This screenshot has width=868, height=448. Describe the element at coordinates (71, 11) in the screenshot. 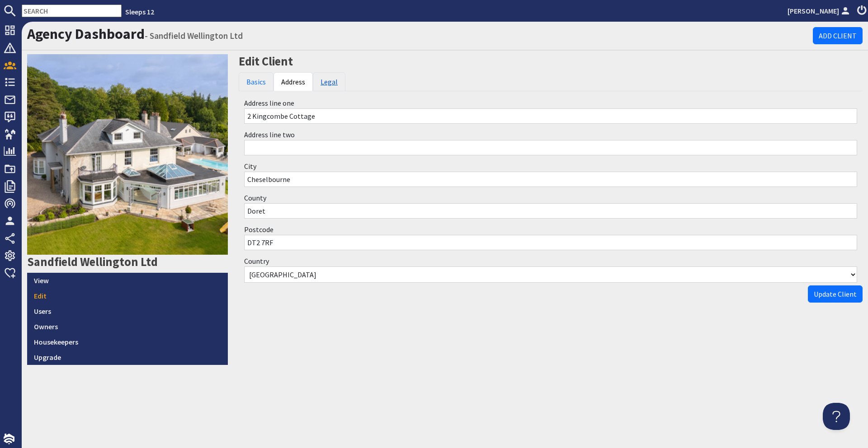

I see `input: SEARCH` at that location.